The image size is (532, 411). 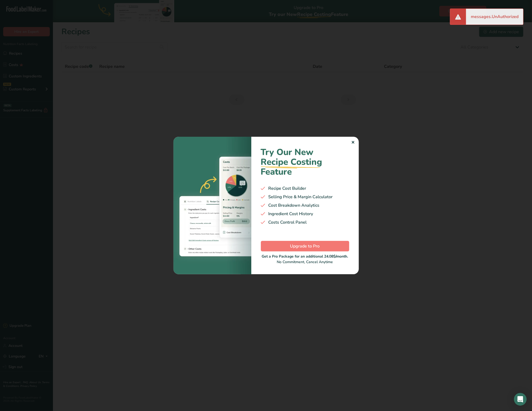 What do you see at coordinates (305, 214) in the screenshot?
I see `div: Ingredient Cost History` at bounding box center [305, 214].